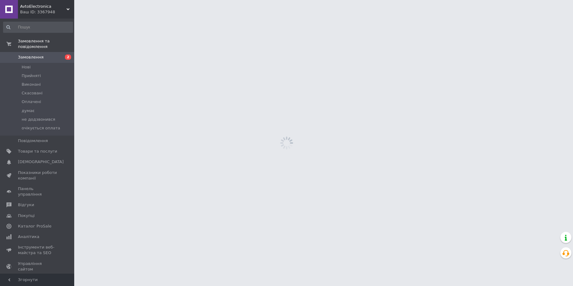 The width and height of the screenshot is (573, 286). Describe the element at coordinates (68, 57) in the screenshot. I see `span: 2` at that location.